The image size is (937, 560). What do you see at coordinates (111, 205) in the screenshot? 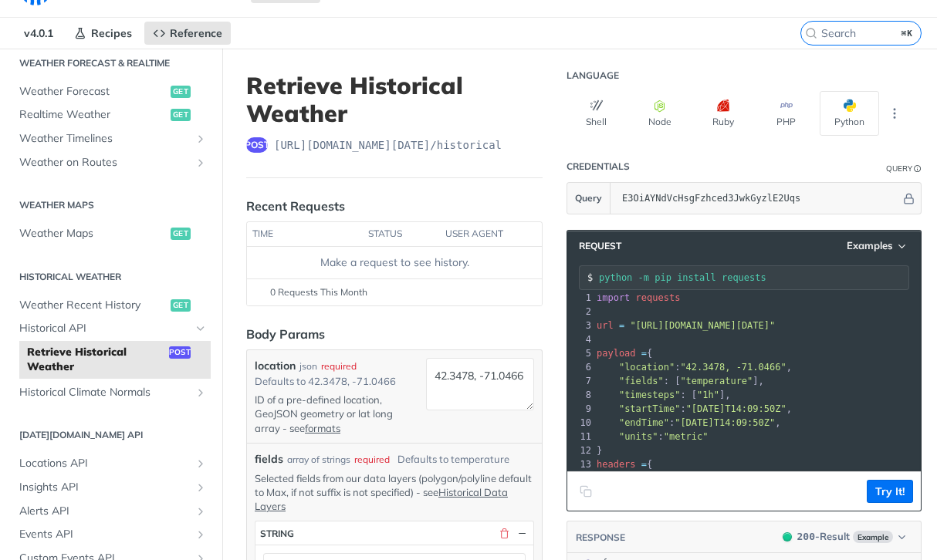
I see `h2: Weather Maps` at bounding box center [111, 205].